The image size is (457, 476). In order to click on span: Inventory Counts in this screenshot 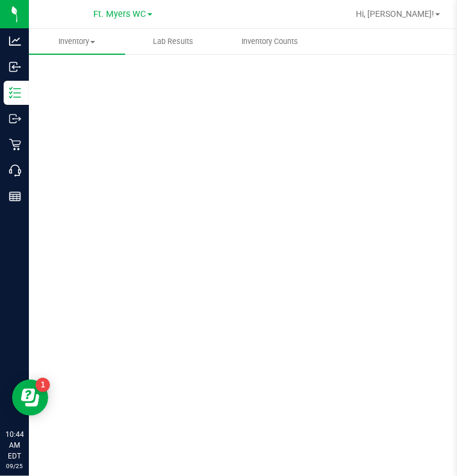, I will do `click(270, 42)`.